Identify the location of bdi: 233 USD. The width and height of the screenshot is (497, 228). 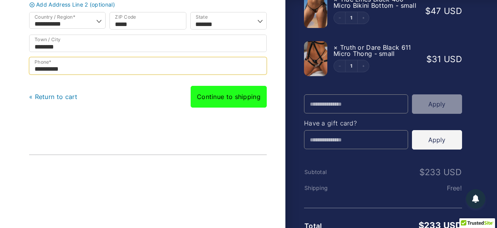
(441, 172).